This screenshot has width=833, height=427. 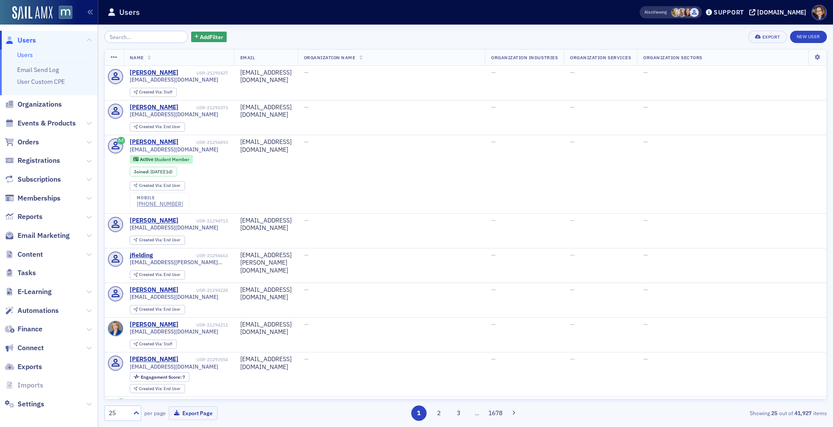 I want to click on span: Organization Services, so click(x=600, y=57).